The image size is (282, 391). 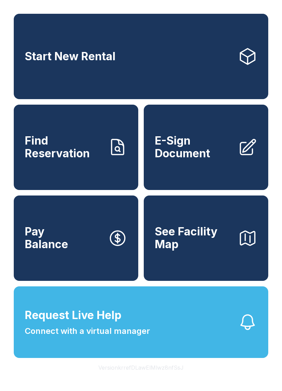 I want to click on span: E-Sign Document, so click(x=194, y=147).